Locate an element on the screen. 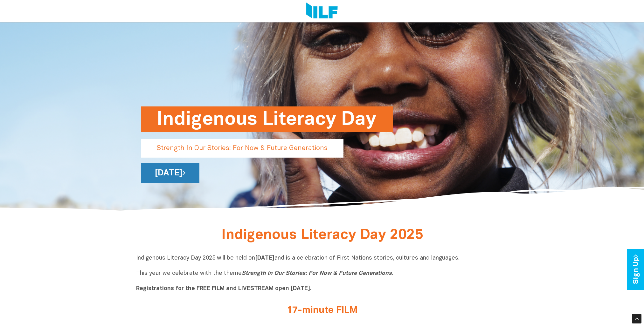 Image resolution: width=644 pixels, height=326 pixels. i: Strength In Our Stories: For Now & Future Generations is located at coordinates (317, 273).